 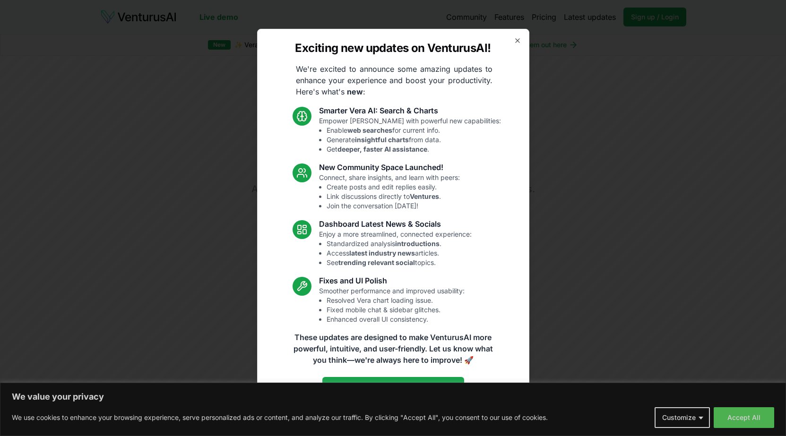 I want to click on h2: Exciting new updates on VenturusAI!, so click(x=393, y=48).